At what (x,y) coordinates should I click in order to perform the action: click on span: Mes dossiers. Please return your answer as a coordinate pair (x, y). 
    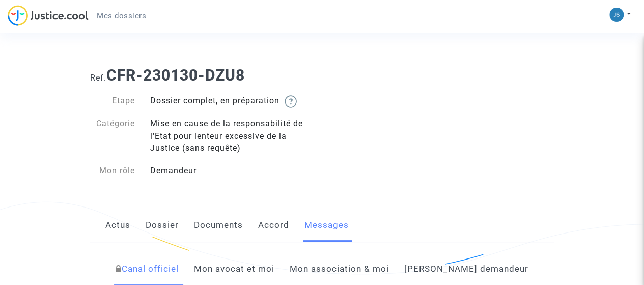
    Looking at the image, I should click on (121, 16).